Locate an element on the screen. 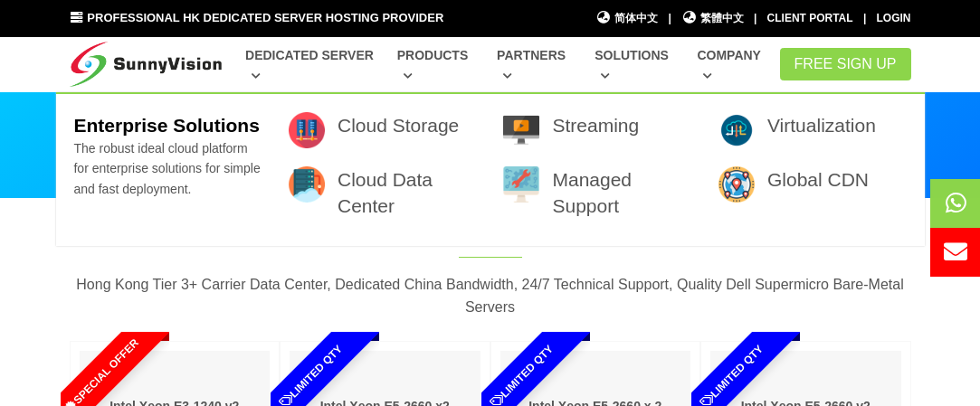  span: 繁體中文 is located at coordinates (713, 18).